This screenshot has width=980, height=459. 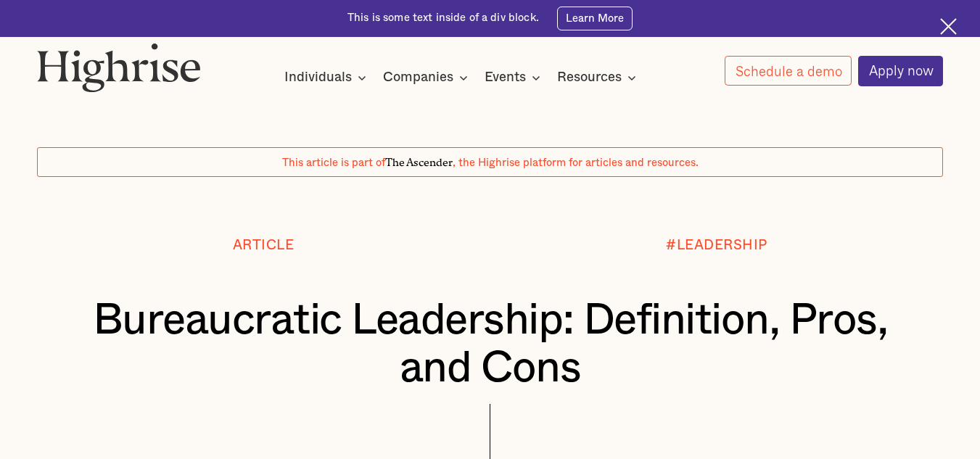 What do you see at coordinates (419, 161) in the screenshot?
I see `span: The Ascender` at bounding box center [419, 161].